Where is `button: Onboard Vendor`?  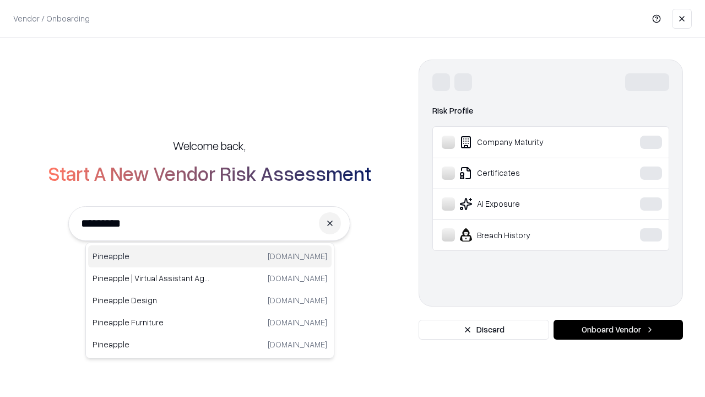
button: Onboard Vendor is located at coordinates (618, 329).